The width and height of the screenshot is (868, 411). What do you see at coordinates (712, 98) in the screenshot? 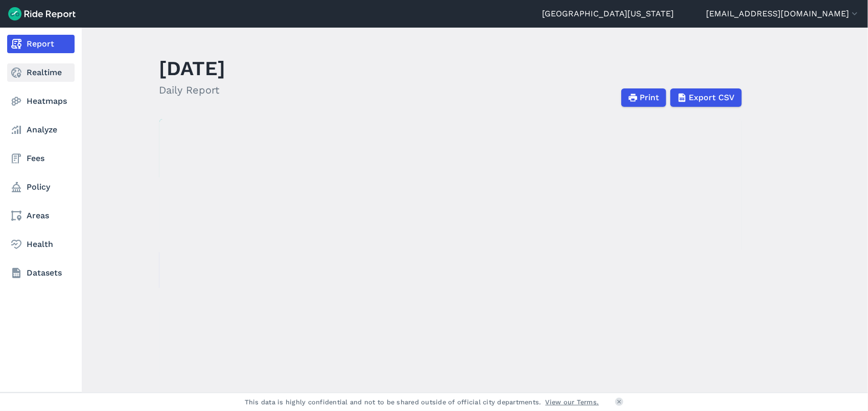
I see `span: Export CSV` at bounding box center [712, 98].